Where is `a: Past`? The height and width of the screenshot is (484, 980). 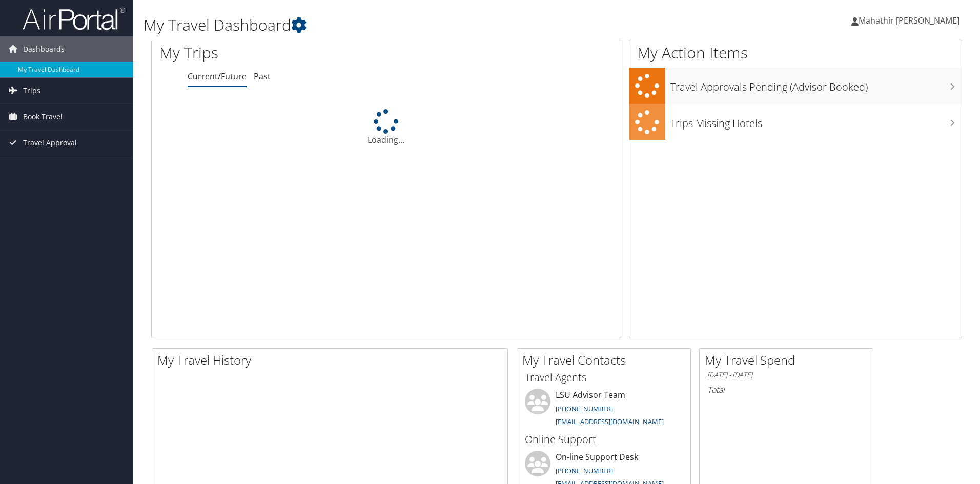
a: Past is located at coordinates (262, 77).